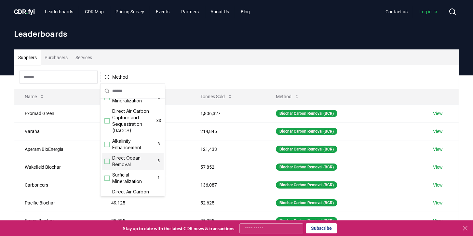  What do you see at coordinates (58, 185) in the screenshot?
I see `td: Carboneers` at bounding box center [58, 185].